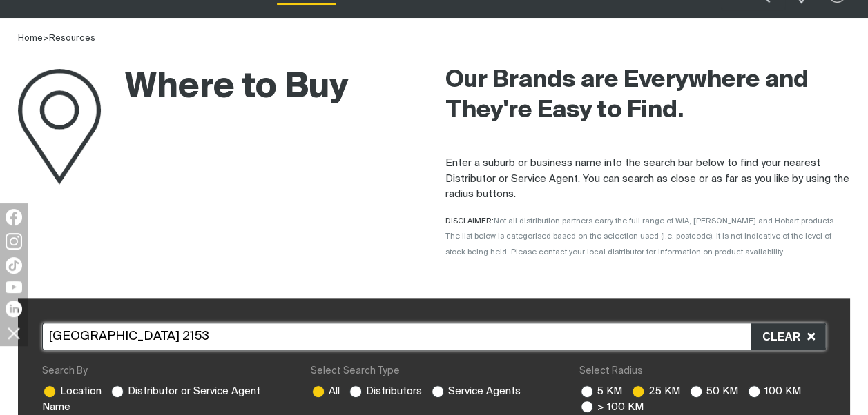 The image size is (868, 415). Describe the element at coordinates (475, 391) in the screenshot. I see `label: Service Agents` at that location.